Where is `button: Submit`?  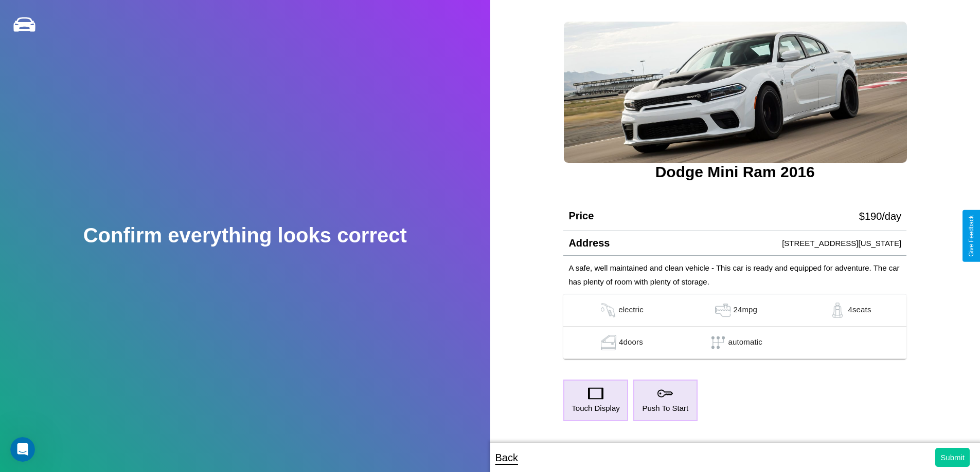 button: Submit is located at coordinates (952, 457).